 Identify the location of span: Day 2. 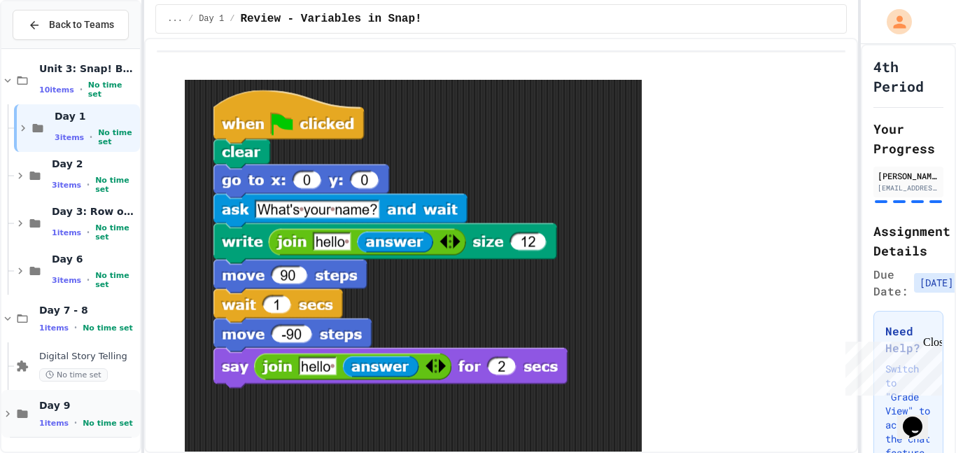
(94, 164).